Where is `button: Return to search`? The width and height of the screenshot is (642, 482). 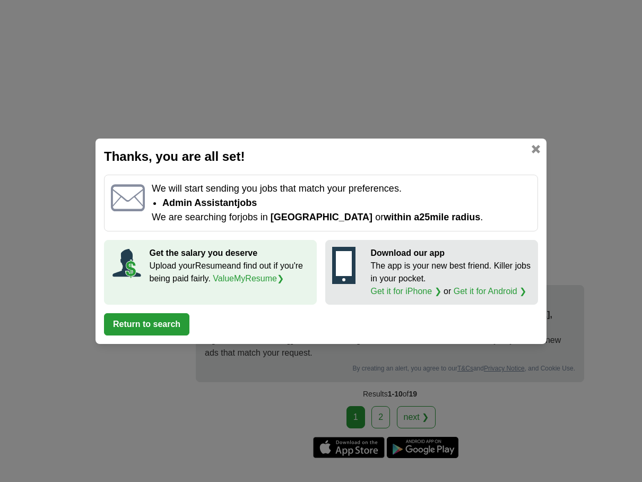 button: Return to search is located at coordinates (147, 324).